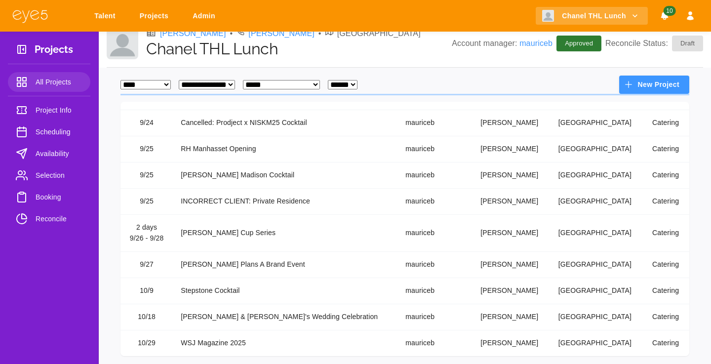 Image resolution: width=711 pixels, height=364 pixels. I want to click on a: mauriceb, so click(536, 43).